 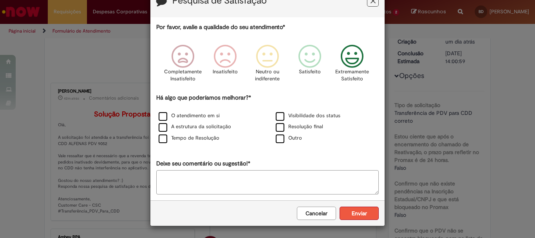 What do you see at coordinates (288, 138) in the screenshot?
I see `label: Outro` at bounding box center [288, 138].